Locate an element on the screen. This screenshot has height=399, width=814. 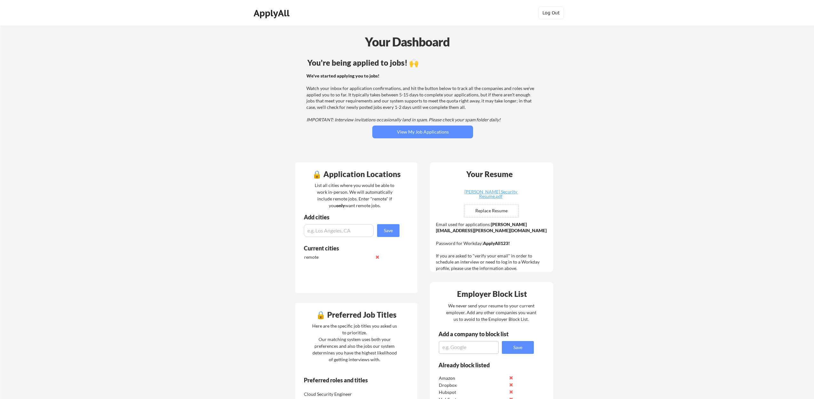
div: Amazon is located at coordinates (473, 378).